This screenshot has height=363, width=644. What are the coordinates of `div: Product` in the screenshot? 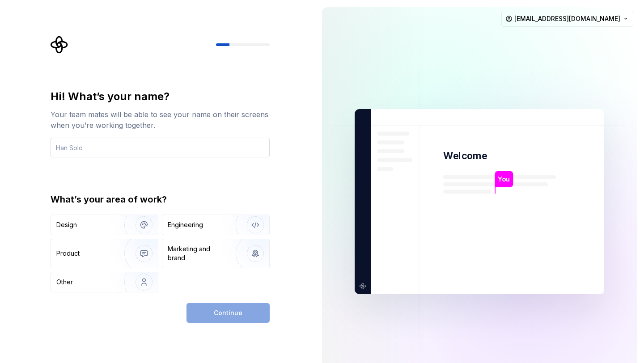 It's located at (68, 253).